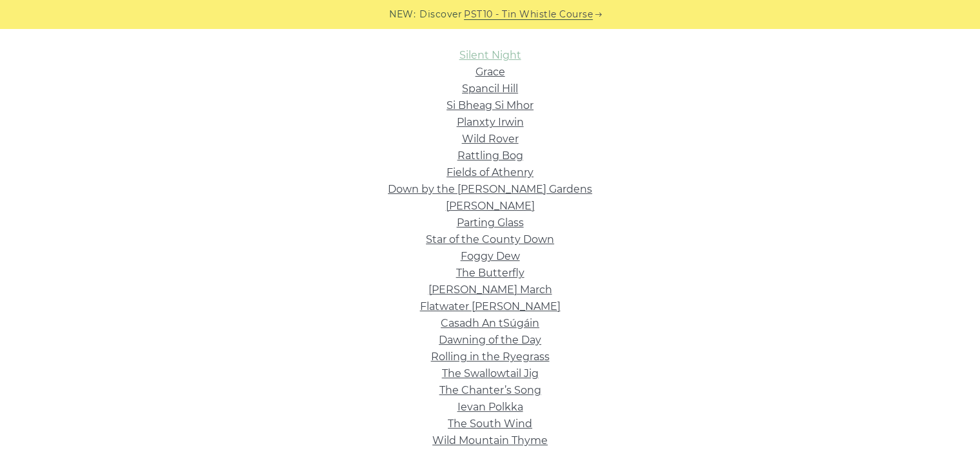  What do you see at coordinates (403, 15) in the screenshot?
I see `span: NEW:` at bounding box center [403, 15].